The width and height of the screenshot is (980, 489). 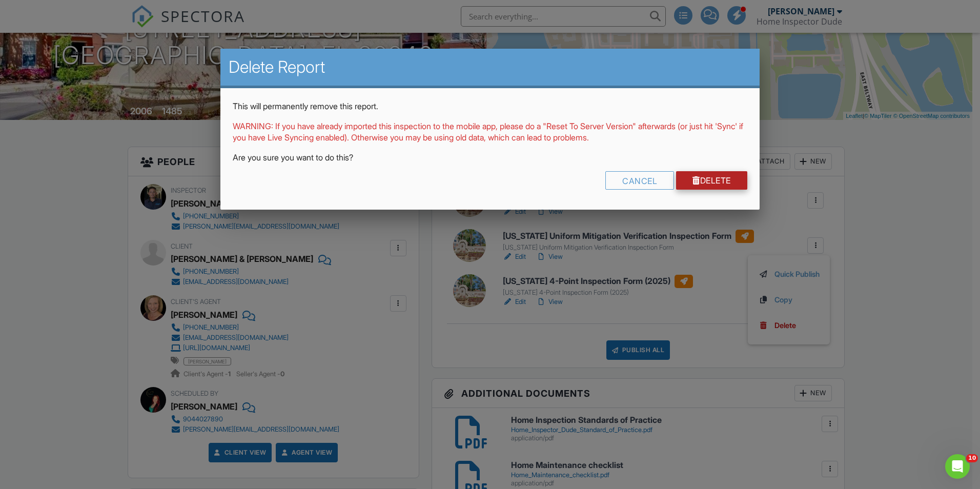 I want to click on p: WARNING: If you have already imported this inspection to the mobile app, please do a "Reset To Se..., so click(x=490, y=132).